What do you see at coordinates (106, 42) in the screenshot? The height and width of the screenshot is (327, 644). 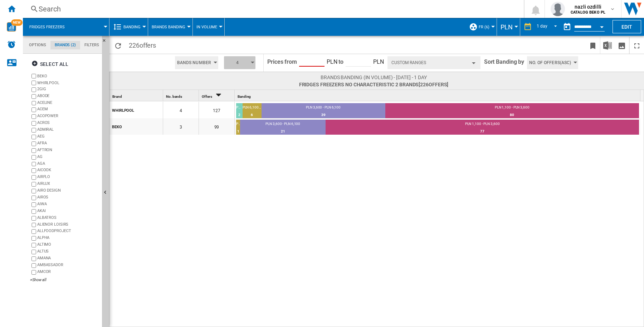 I see `button: Hide` at bounding box center [106, 42].